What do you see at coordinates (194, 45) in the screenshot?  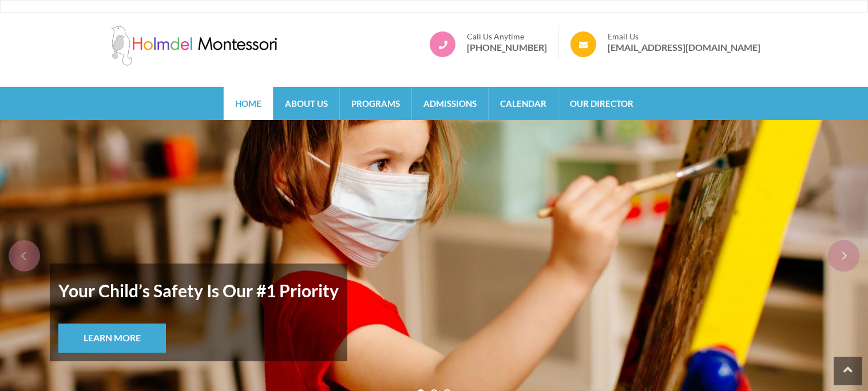 I see `img: Holmdel Montessori School` at bounding box center [194, 45].